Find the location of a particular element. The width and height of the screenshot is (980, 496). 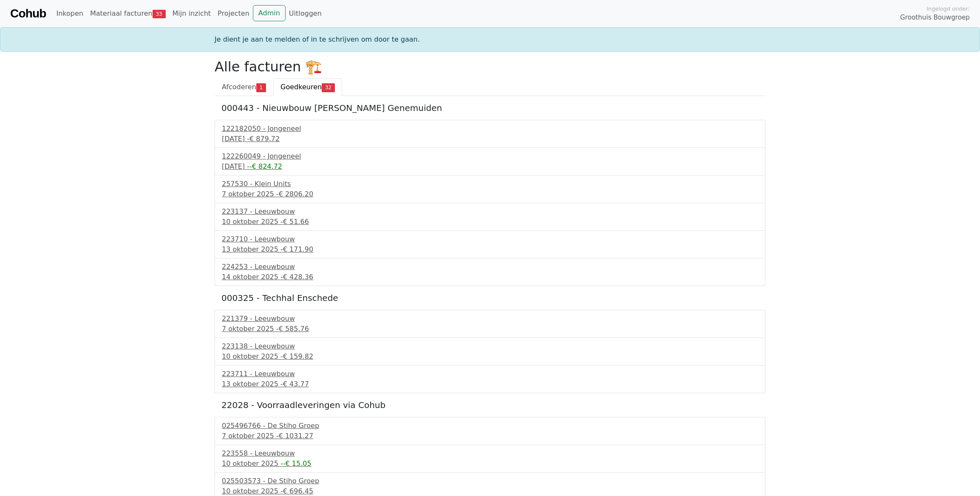

span: -€ 15.05 is located at coordinates (297, 463).